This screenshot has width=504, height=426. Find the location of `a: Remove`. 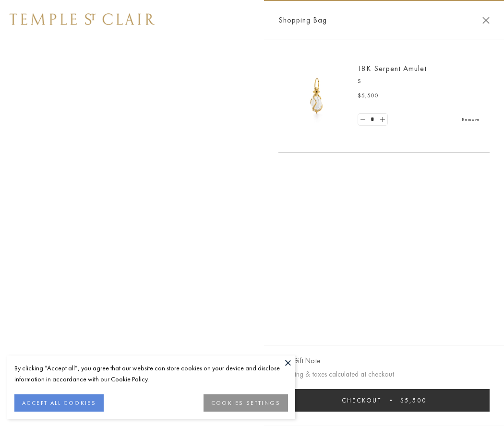

a: Remove is located at coordinates (471, 120).